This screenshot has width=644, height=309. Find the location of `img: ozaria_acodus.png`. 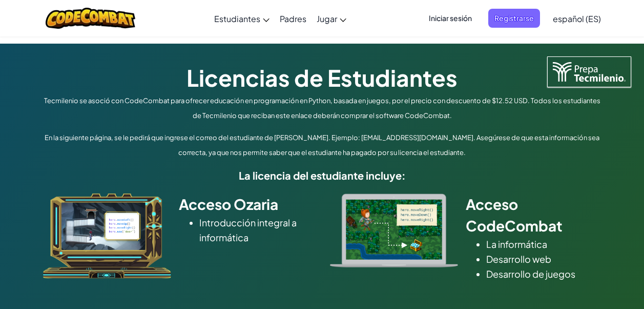

img: ozaria_acodus.png is located at coordinates (107, 236).